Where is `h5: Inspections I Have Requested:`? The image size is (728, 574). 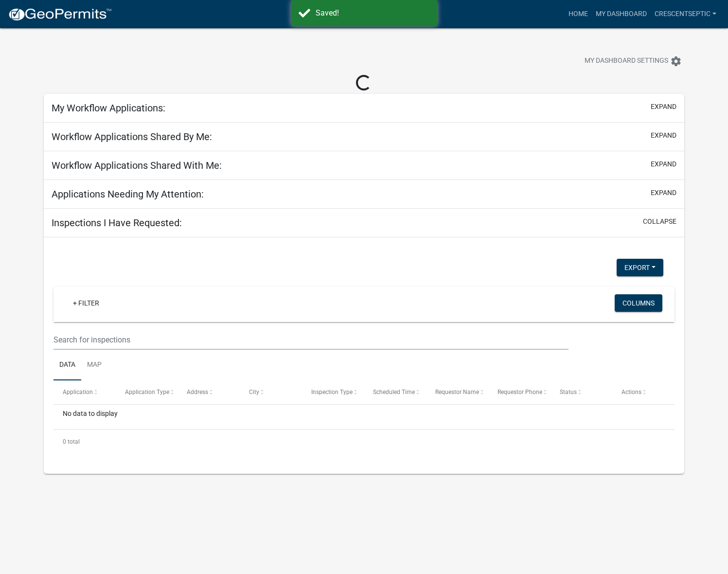 h5: Inspections I Have Requested: is located at coordinates (117, 223).